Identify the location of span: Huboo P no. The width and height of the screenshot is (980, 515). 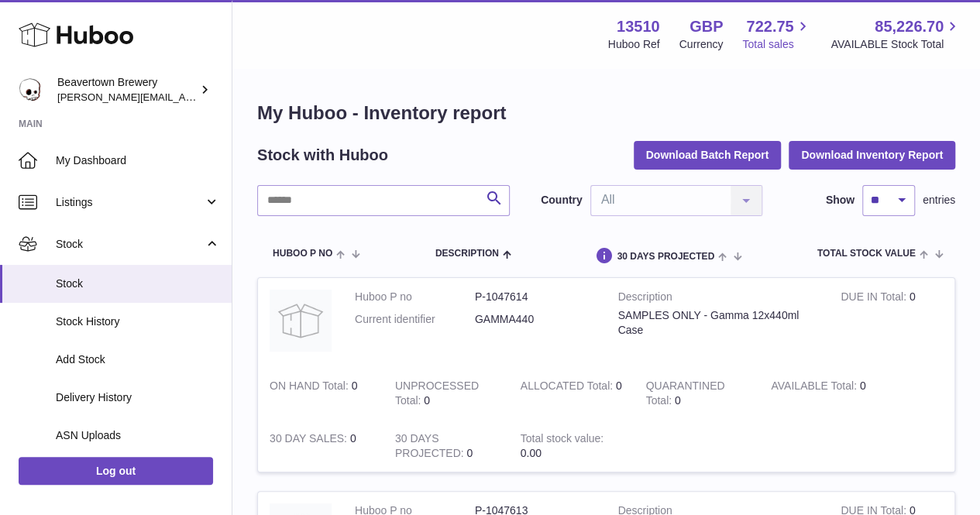
(302, 253).